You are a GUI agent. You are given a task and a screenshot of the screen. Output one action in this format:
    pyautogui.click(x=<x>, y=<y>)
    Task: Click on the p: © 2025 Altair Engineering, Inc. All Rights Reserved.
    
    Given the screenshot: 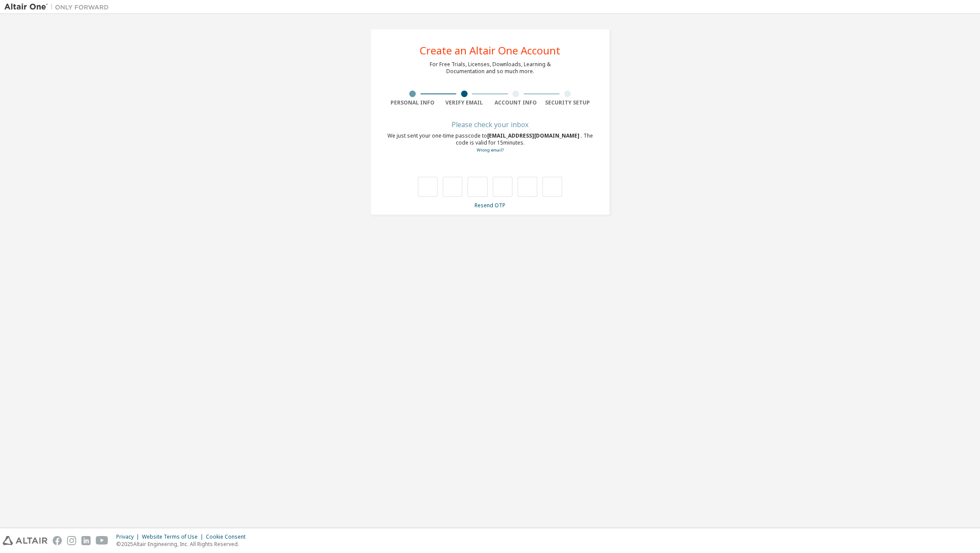 What is the action you would take?
    pyautogui.click(x=183, y=544)
    